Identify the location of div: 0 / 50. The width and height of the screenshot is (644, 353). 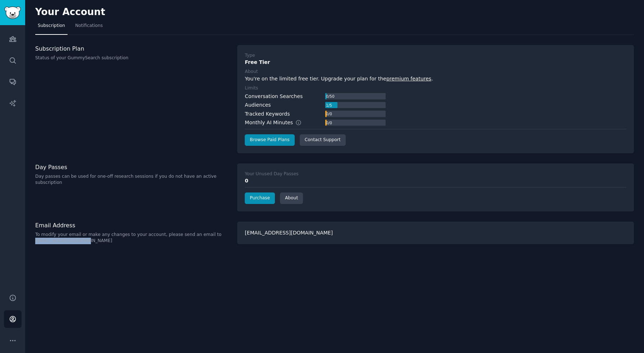
(330, 96).